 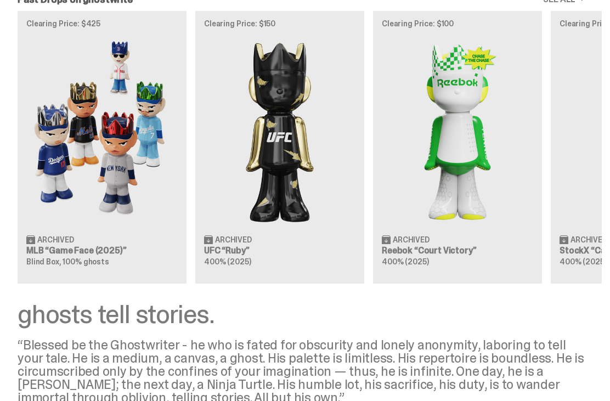 I want to click on span: 100% ghosts, so click(x=86, y=262).